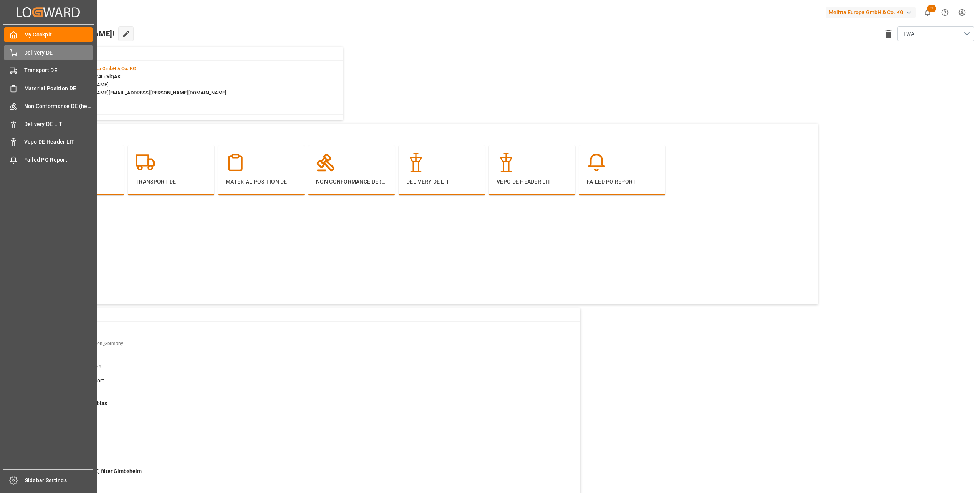 The image size is (980, 493). Describe the element at coordinates (532, 181) in the screenshot. I see `p: Vepo DE Header LIT` at that location.